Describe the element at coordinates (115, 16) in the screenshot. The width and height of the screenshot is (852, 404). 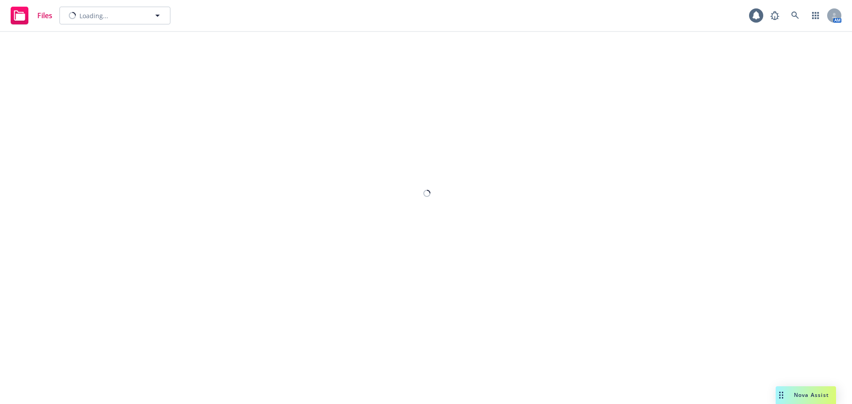
I see `button: Loading...` at that location.